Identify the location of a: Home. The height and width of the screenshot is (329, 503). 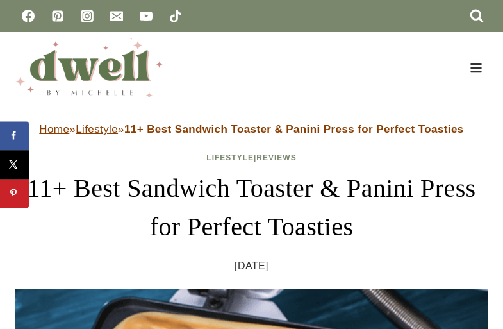
(54, 129).